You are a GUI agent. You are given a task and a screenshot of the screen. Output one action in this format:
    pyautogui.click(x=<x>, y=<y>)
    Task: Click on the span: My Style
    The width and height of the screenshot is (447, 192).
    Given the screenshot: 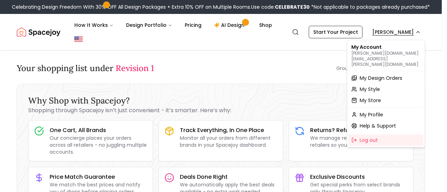 What is the action you would take?
    pyautogui.click(x=370, y=89)
    